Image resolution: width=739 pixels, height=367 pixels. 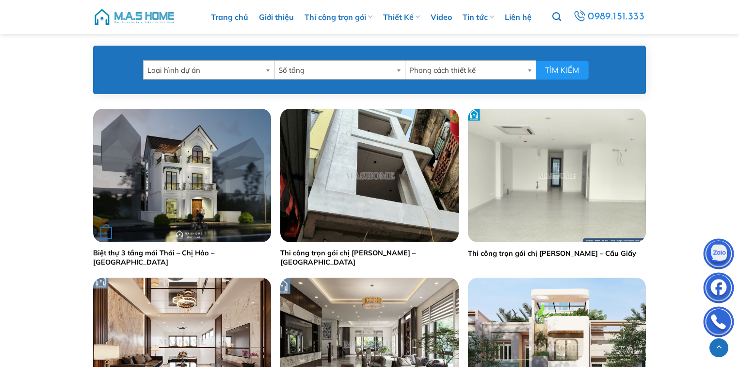 What do you see at coordinates (204, 70) in the screenshot?
I see `span: Loại hình dự án` at bounding box center [204, 70].